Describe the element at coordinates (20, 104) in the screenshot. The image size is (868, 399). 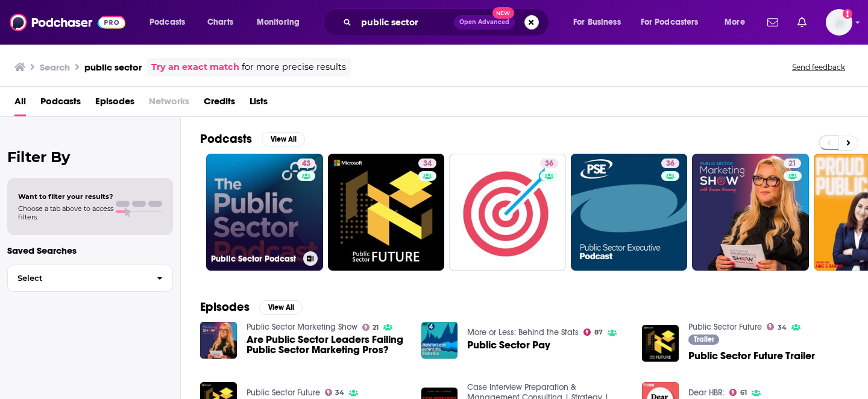
I see `span: All` at that location.